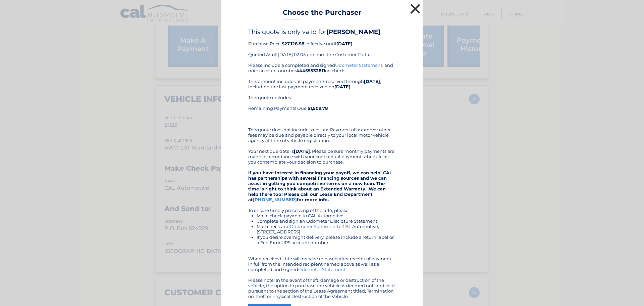 The width and height of the screenshot is (644, 306). What do you see at coordinates (326, 221) in the screenshot?
I see `li: Complete and sign an Odometer Disclosure Statement` at bounding box center [326, 221].